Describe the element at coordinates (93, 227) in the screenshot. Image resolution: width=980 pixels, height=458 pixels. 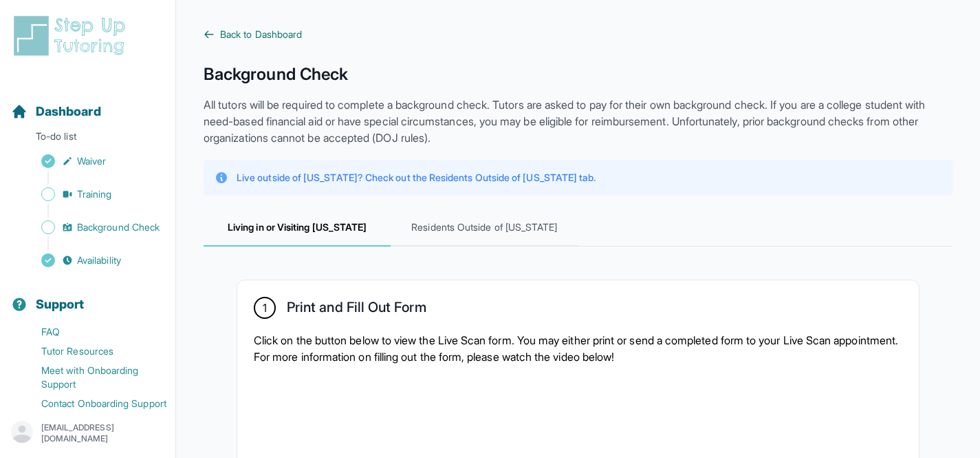
I see `a: Background Check` at that location.